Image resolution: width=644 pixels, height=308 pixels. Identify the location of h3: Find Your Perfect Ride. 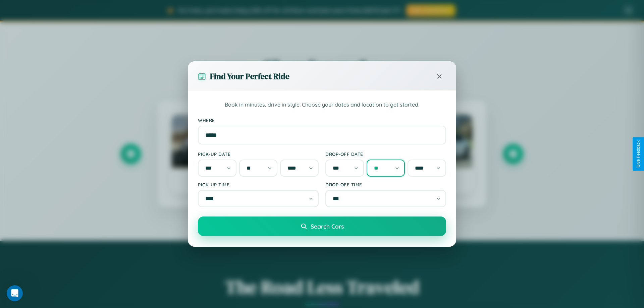
(250, 76).